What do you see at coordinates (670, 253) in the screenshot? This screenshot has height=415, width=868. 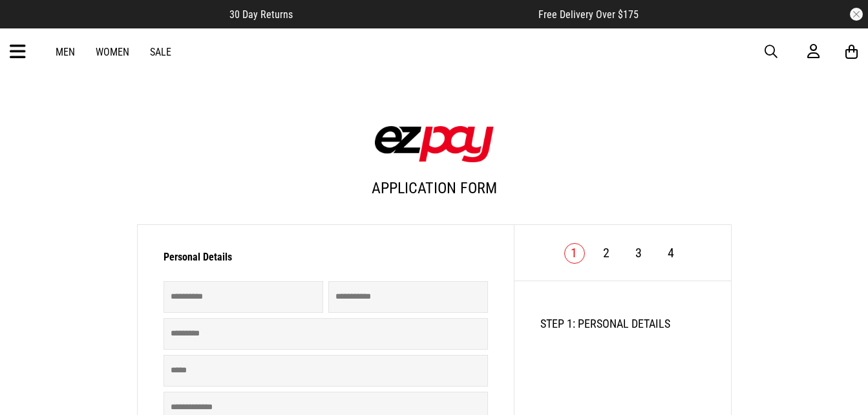 I see `a: 4` at bounding box center [670, 253].